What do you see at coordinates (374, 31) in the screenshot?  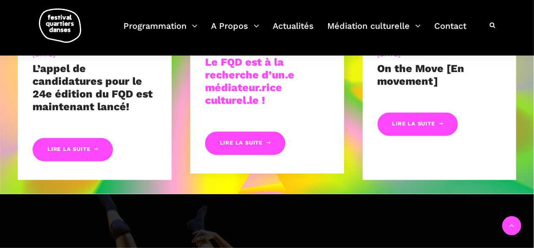 I see `a: Médiation culturelle` at bounding box center [374, 31].